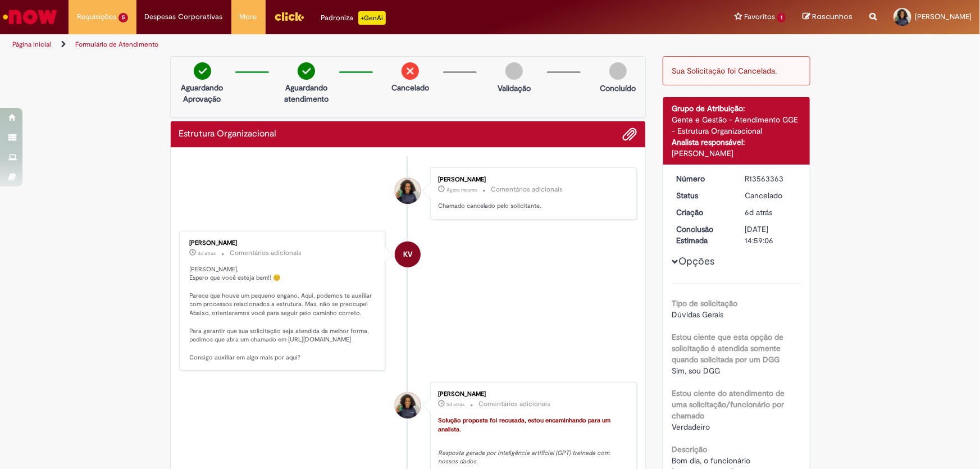 This screenshot has width=980, height=469. What do you see at coordinates (704, 303) in the screenshot?
I see `b: Tipo de solicitação` at bounding box center [704, 303].